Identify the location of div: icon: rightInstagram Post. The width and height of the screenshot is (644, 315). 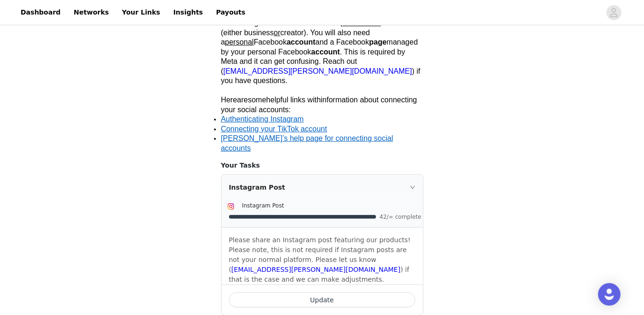
(322, 187).